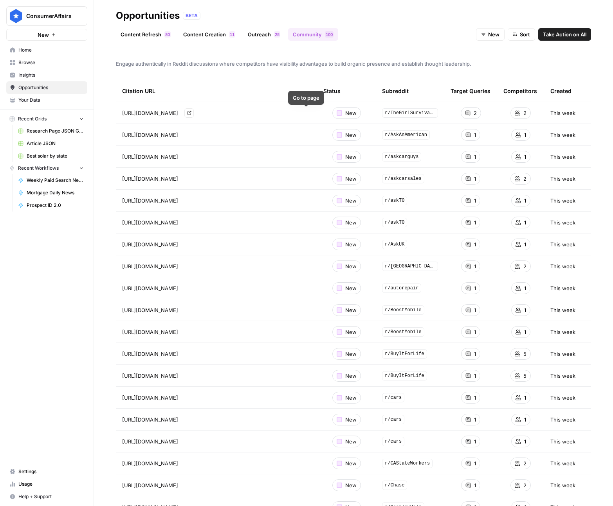  I want to click on button: New, so click(490, 34).